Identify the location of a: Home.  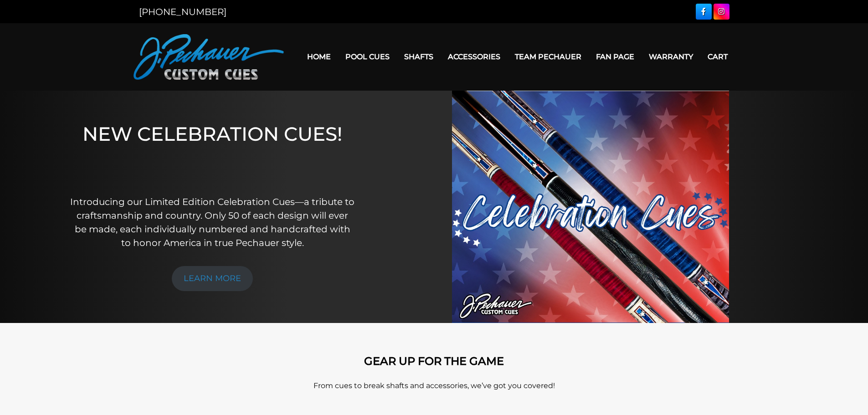
(319, 56).